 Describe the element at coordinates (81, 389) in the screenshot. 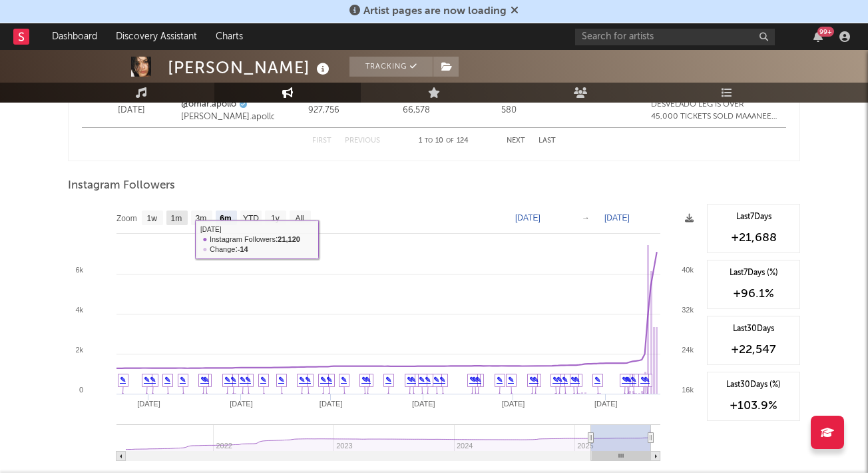

I see `text: 0` at that location.